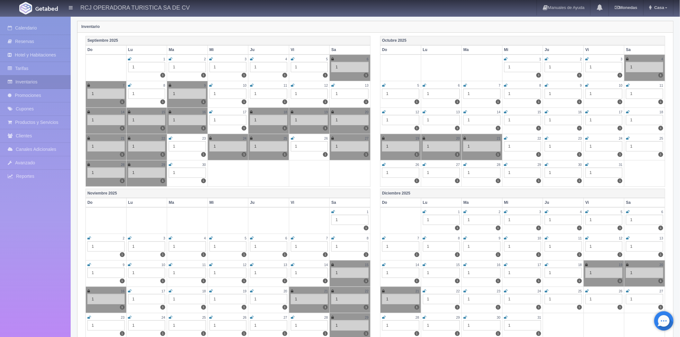 The height and width of the screenshot is (337, 680). Describe the element at coordinates (417, 112) in the screenshot. I see `small: 12` at that location.